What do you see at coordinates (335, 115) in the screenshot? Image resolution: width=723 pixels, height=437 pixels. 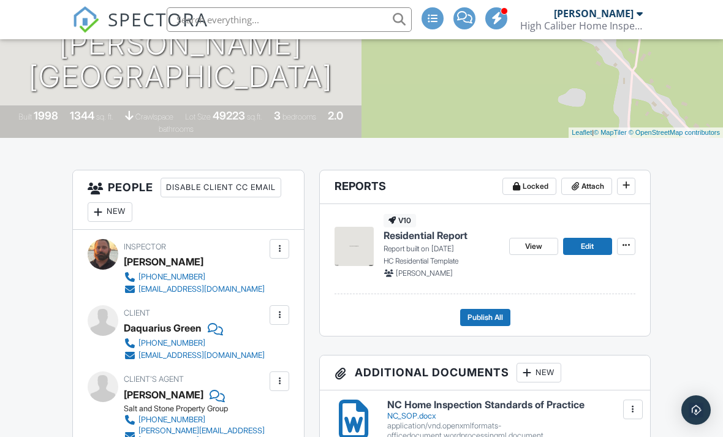 I see `div: 2.0` at bounding box center [335, 115].